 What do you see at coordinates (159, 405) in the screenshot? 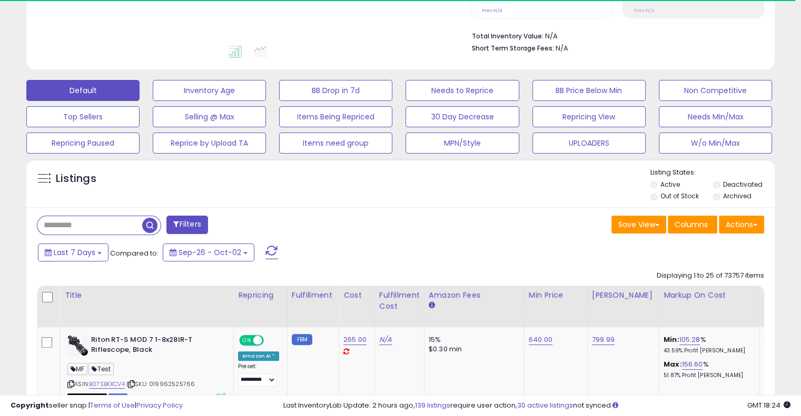
I see `a: Privacy Policy` at bounding box center [159, 405].